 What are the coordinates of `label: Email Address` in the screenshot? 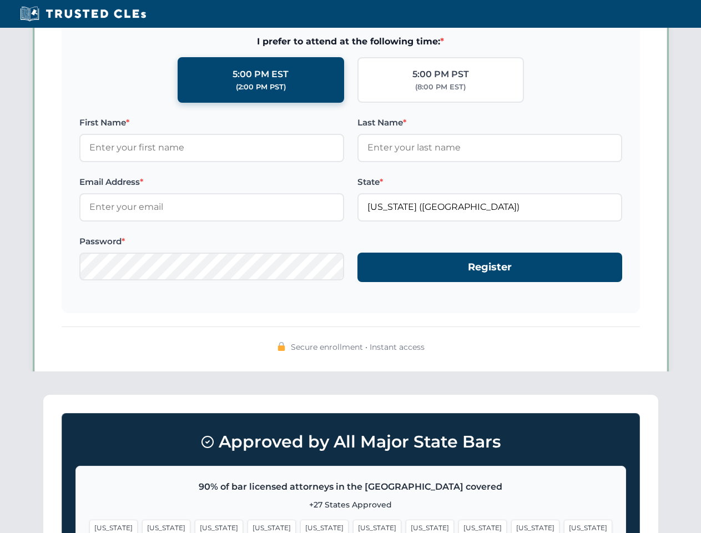 It's located at (211, 182).